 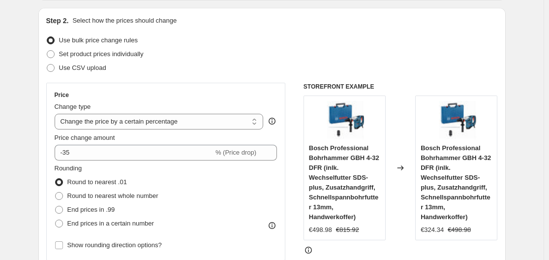 What do you see at coordinates (61, 95) in the screenshot?
I see `h3: Price` at bounding box center [61, 95].